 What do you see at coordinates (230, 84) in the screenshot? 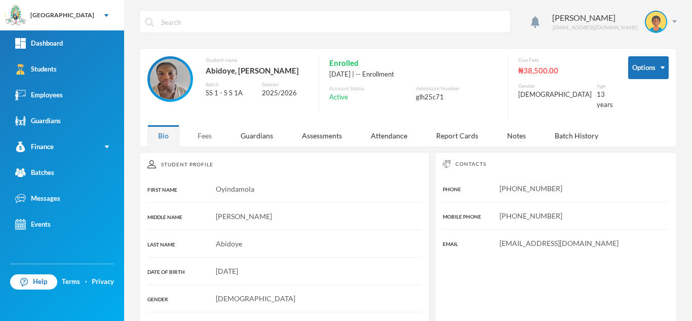
I see `div: Batch` at bounding box center [230, 84].